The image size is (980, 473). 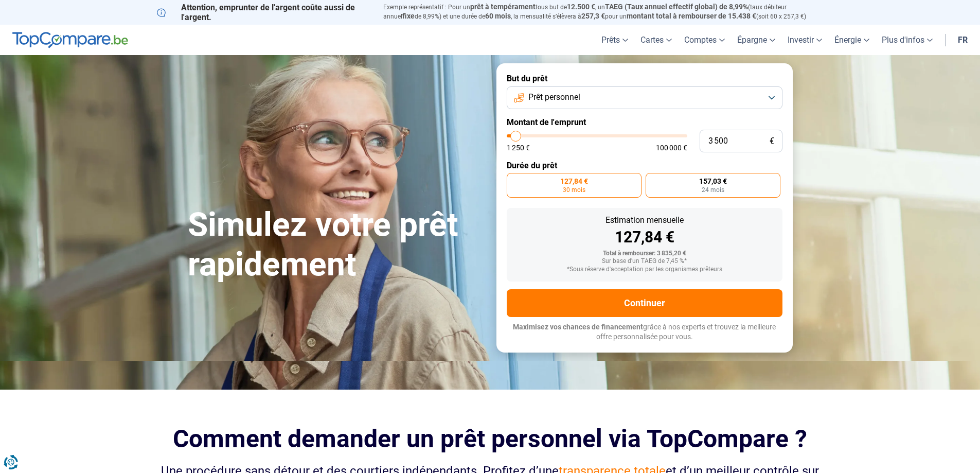 What do you see at coordinates (645, 78) in the screenshot?
I see `label: But du prêt` at bounding box center [645, 78].